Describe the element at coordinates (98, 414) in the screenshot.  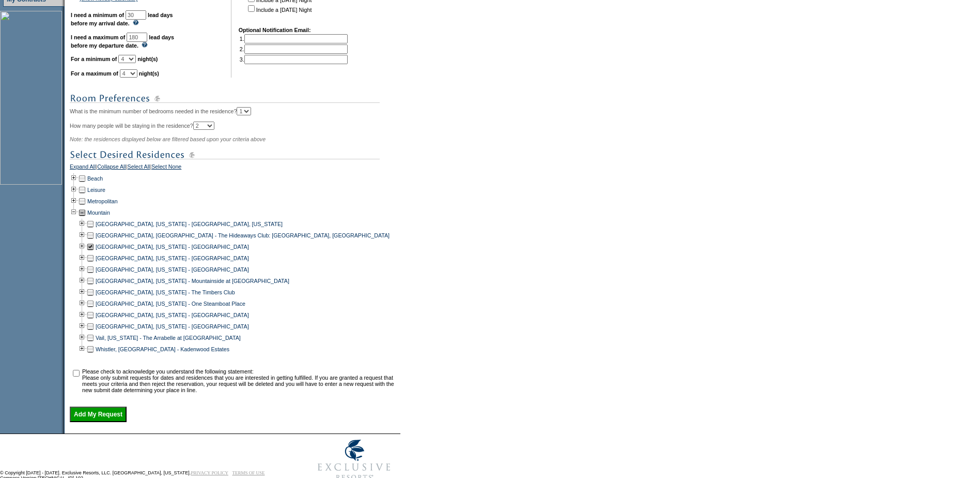
I see `input: Add My Request` at that location.